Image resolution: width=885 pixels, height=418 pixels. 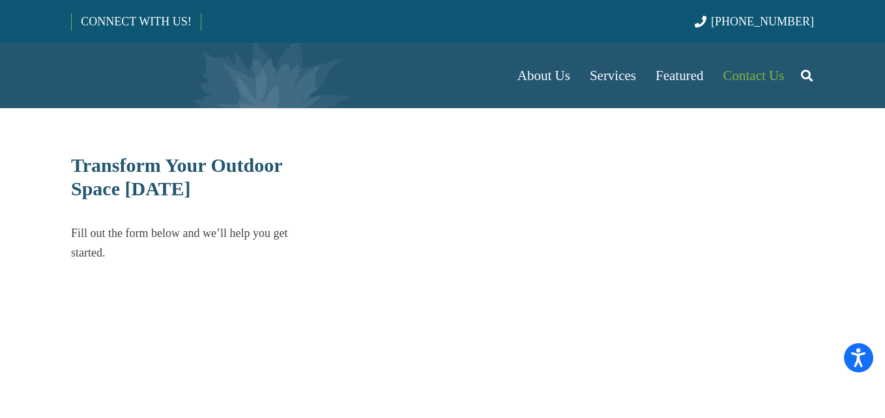 What do you see at coordinates (543, 76) in the screenshot?
I see `a: About Us` at bounding box center [543, 76].